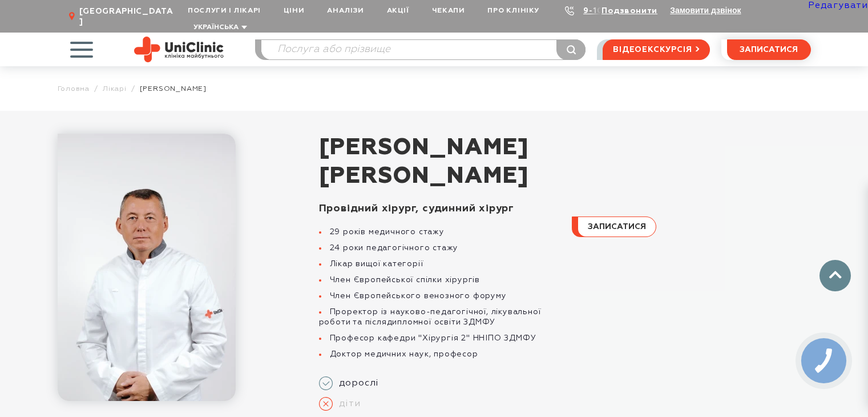 This screenshot has height=417, width=868. What do you see at coordinates (656, 50) in the screenshot?
I see `a: відеоекскурсія` at bounding box center [656, 50].